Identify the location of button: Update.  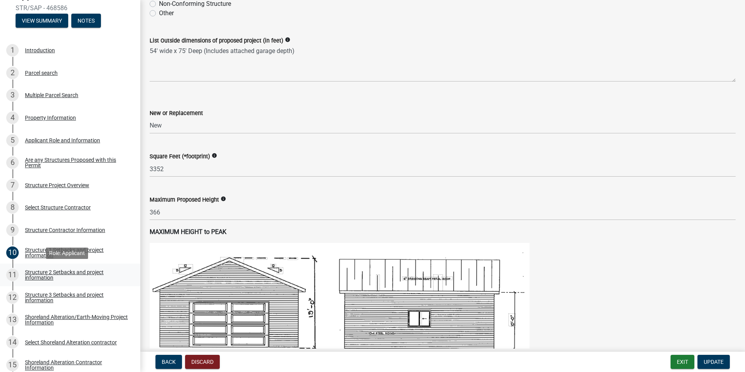
(714, 362).